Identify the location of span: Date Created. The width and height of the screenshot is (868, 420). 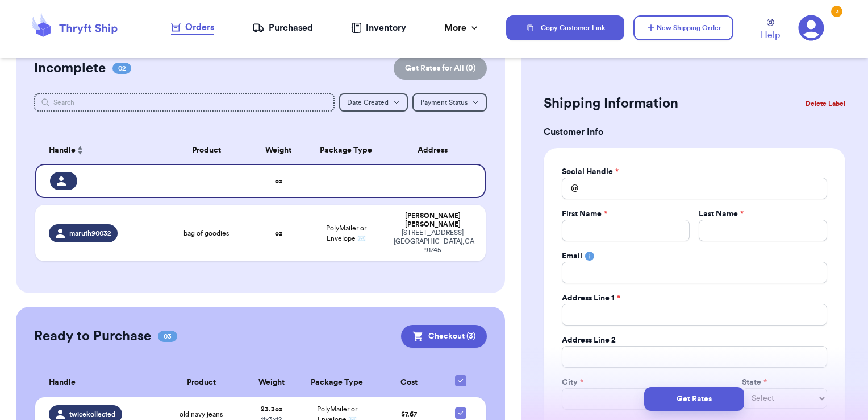
(367, 102).